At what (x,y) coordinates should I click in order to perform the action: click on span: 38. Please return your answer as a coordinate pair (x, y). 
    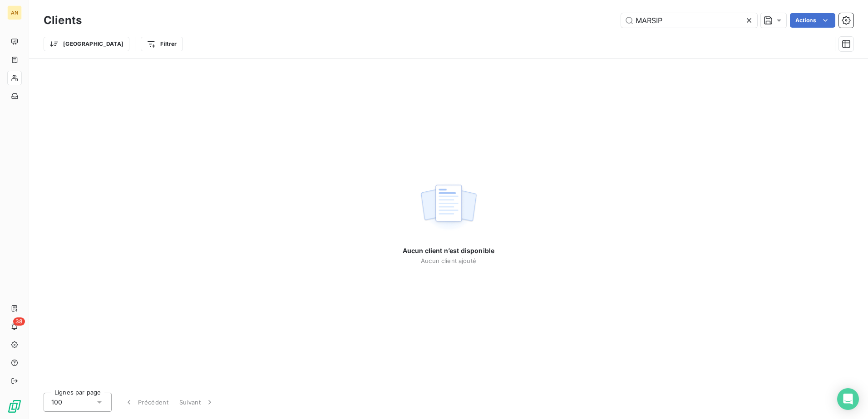
    Looking at the image, I should click on (19, 321).